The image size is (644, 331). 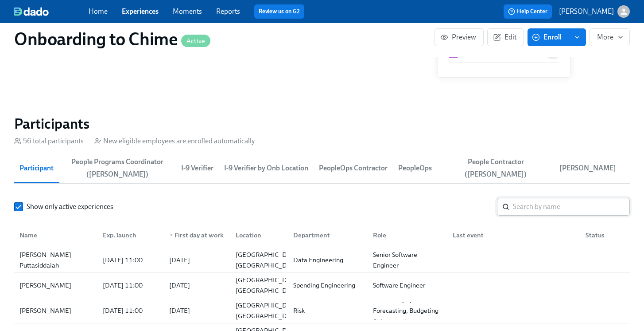 I want to click on a: Moments, so click(x=187, y=11).